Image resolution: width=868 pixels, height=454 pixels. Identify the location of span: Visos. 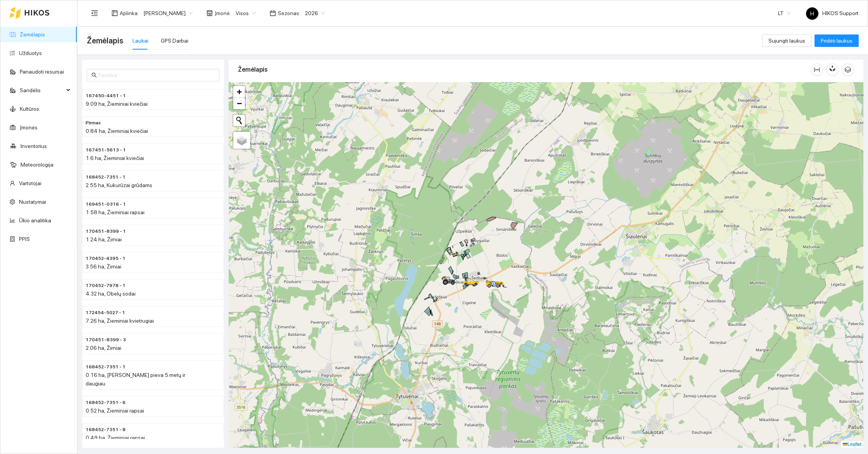
(246, 13).